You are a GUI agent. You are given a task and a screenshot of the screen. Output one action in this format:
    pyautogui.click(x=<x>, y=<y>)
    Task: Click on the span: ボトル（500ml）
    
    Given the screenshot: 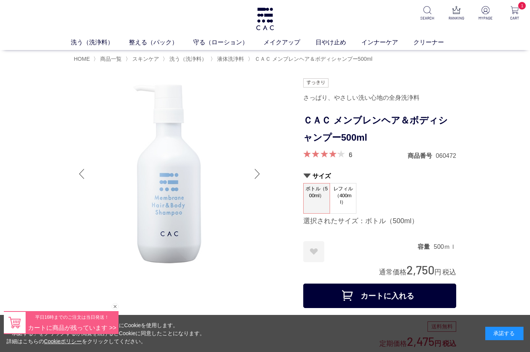 What is the action you would take?
    pyautogui.click(x=316, y=194)
    